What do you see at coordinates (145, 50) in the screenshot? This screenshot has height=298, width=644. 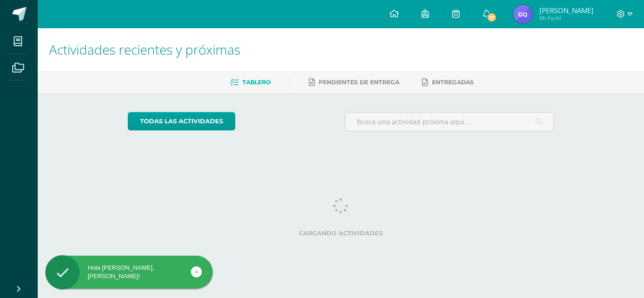 I see `span: Actividades recientes y próximas` at bounding box center [145, 50].